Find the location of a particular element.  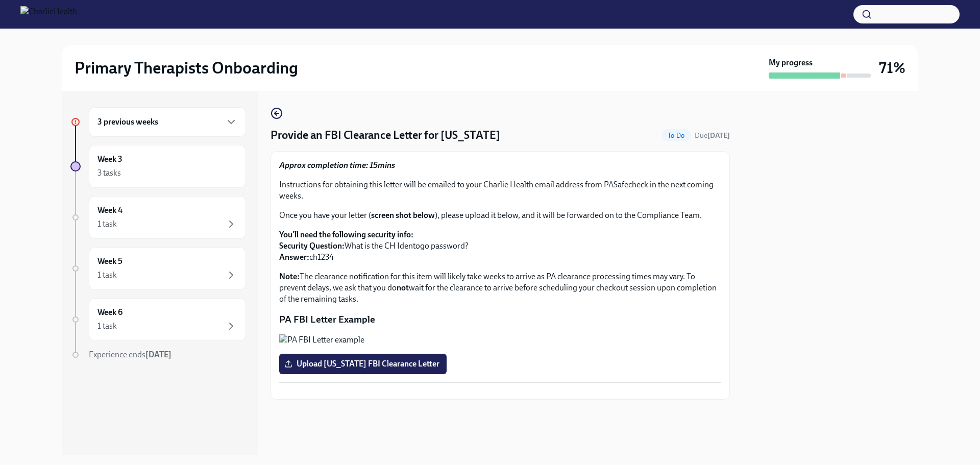

button: Zoom image is located at coordinates (500, 340).